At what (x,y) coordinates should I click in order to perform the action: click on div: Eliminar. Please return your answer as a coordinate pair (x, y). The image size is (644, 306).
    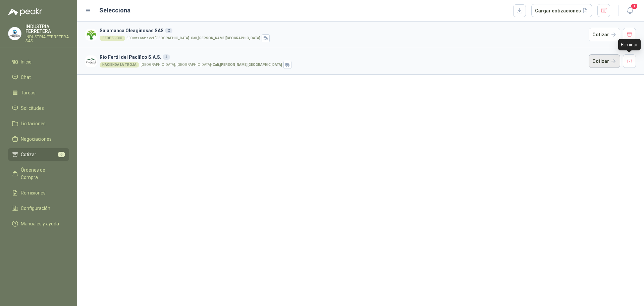
    Looking at the image, I should click on (629, 45).